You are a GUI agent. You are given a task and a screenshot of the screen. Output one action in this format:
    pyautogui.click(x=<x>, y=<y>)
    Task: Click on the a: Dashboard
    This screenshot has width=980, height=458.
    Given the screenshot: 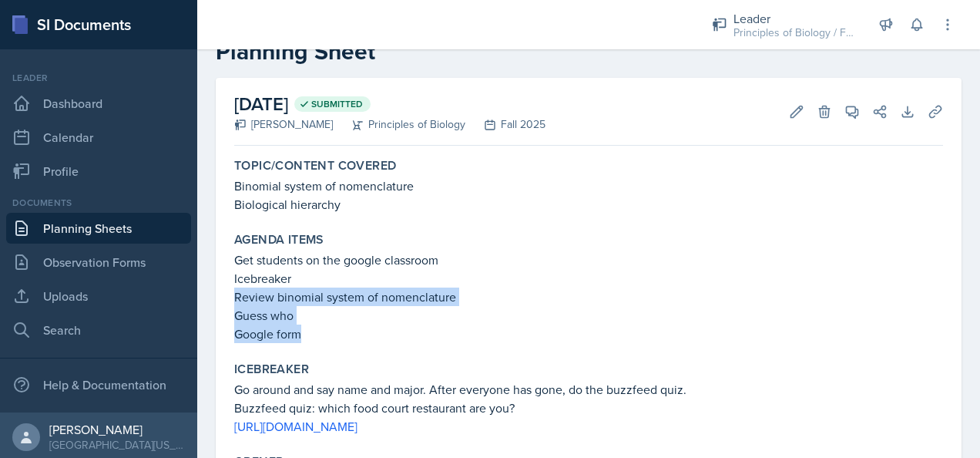 What is the action you would take?
    pyautogui.click(x=99, y=103)
    